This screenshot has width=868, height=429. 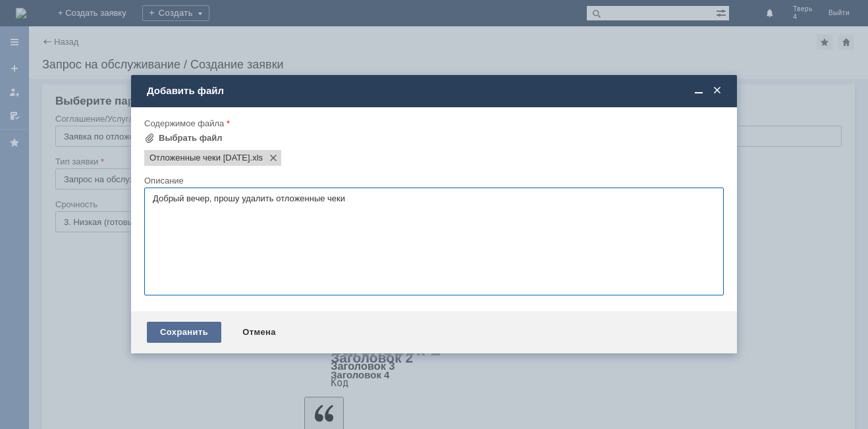 What do you see at coordinates (190, 138) in the screenshot?
I see `div: Выбрать файл` at bounding box center [190, 138].